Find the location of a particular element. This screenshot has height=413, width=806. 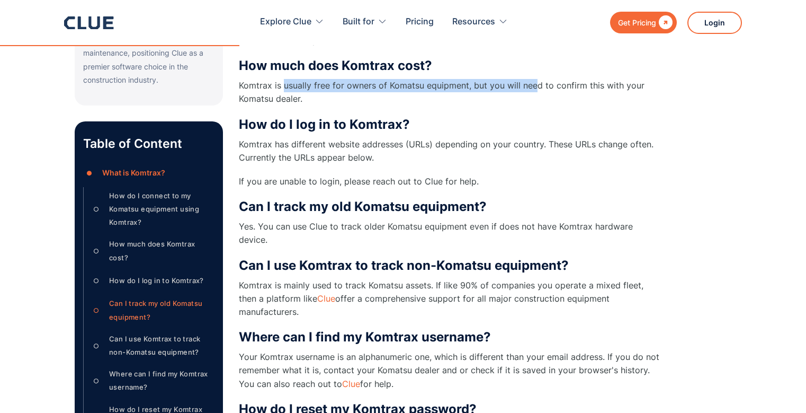

a: Login is located at coordinates (714, 23).